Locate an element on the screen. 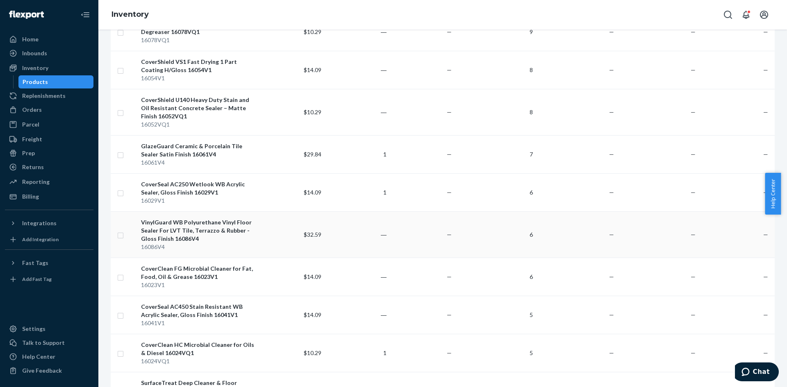 This screenshot has width=787, height=387. div: 16041V1 is located at coordinates (199, 323).